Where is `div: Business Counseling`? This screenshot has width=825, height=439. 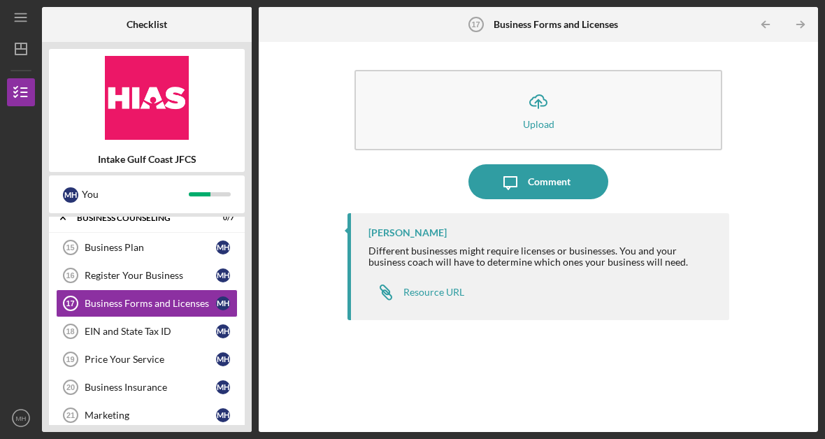 div: Business Counseling is located at coordinates (138, 218).